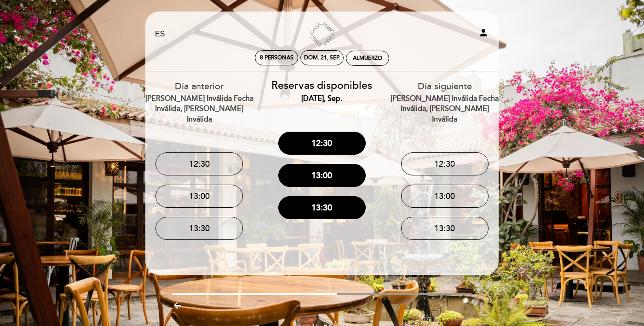 The width and height of the screenshot is (644, 326). Describe the element at coordinates (322, 57) in the screenshot. I see `div: dom. 21, sep.` at that location.